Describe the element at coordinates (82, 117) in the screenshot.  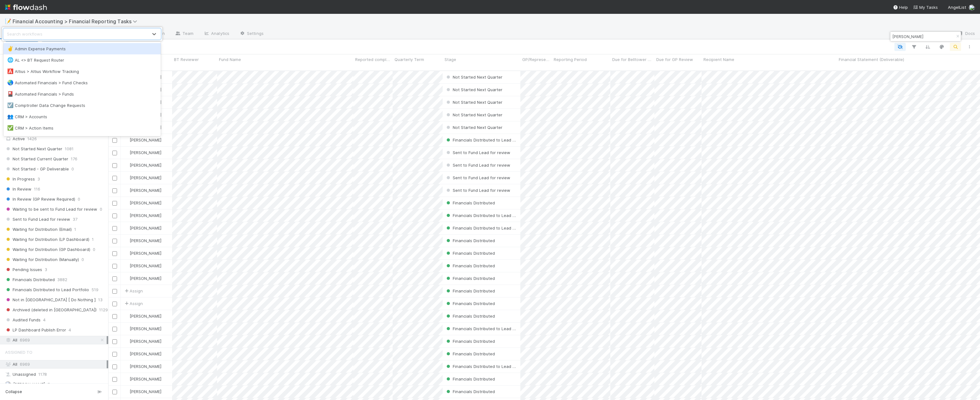
I see `div: CRM > Accounts` at that location.